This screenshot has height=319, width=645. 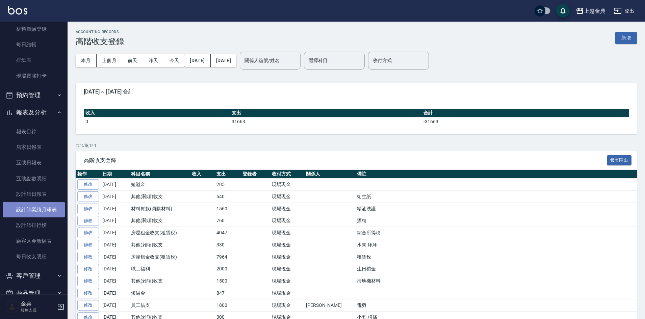 I want to click on td: 0, so click(x=157, y=122).